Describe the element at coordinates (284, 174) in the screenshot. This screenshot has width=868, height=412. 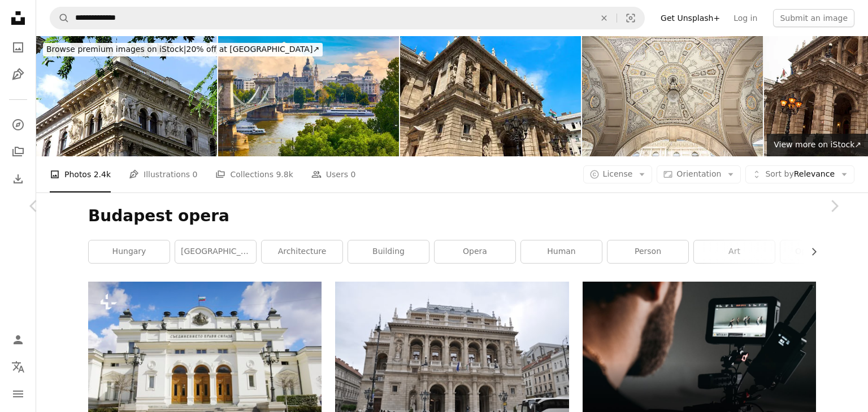
I see `span: 9.8k` at that location.